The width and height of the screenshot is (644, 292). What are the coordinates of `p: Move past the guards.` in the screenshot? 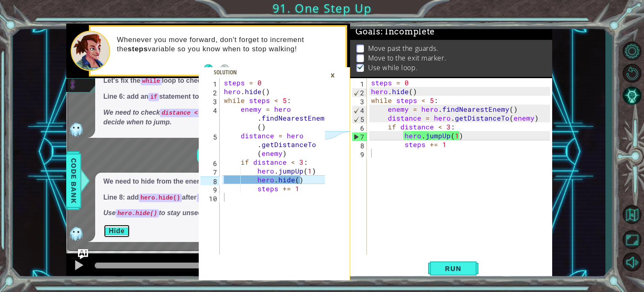 It's located at (404, 48).